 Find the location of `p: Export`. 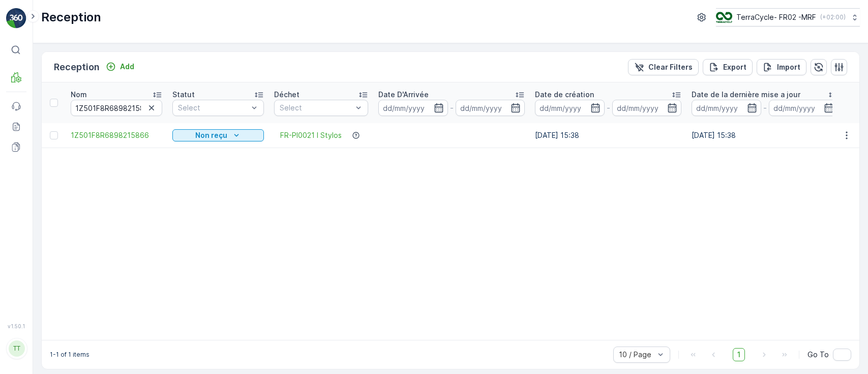

p: Export is located at coordinates (735, 67).